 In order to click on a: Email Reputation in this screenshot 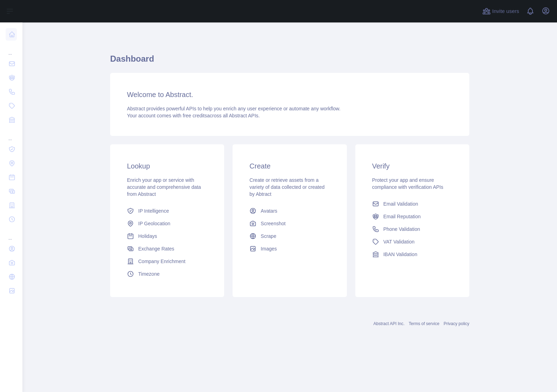, I will do `click(412, 216)`.